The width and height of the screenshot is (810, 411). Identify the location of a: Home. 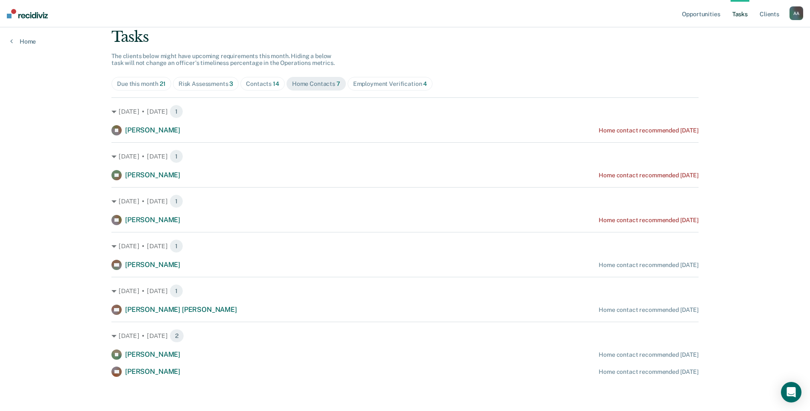
(23, 41).